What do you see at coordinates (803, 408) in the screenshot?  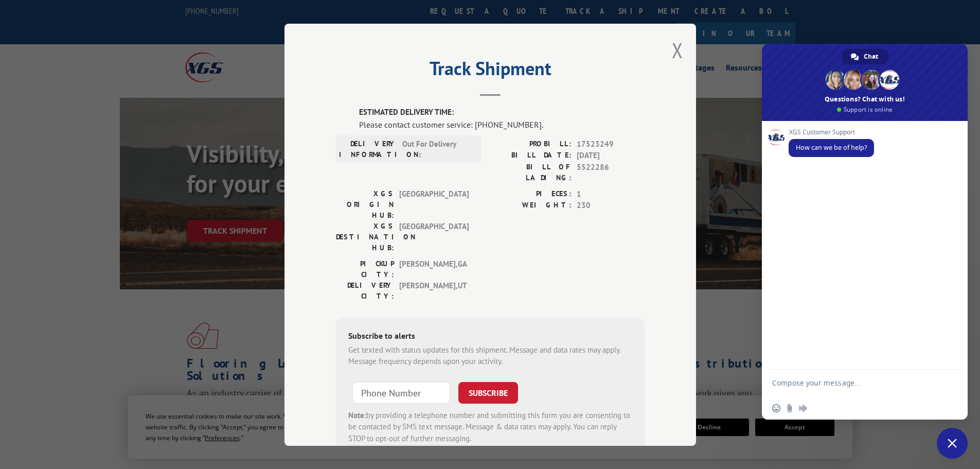 I see `span: Audio message` at bounding box center [803, 408].